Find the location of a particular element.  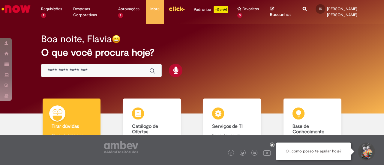

b: Catálogo de Ofertas is located at coordinates (145, 129).